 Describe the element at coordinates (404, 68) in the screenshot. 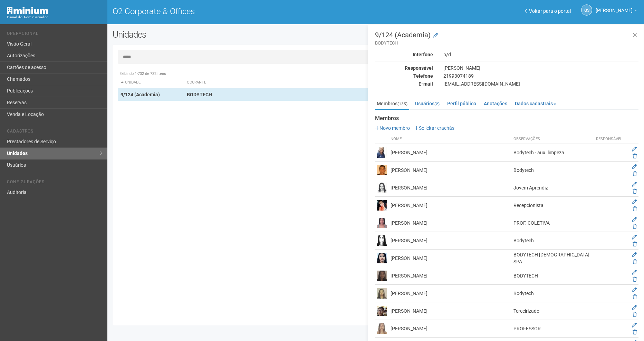

I see `div: Responsável` at that location.